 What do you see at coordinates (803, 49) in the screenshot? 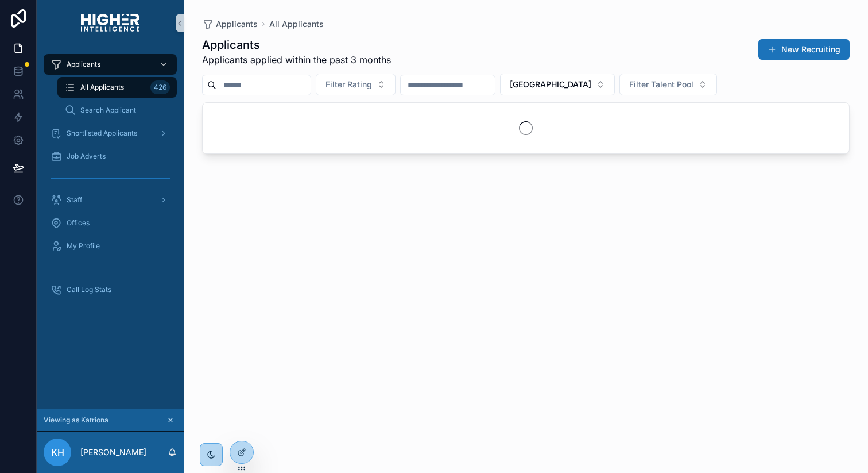
I see `a: New Recruiting` at bounding box center [803, 49].